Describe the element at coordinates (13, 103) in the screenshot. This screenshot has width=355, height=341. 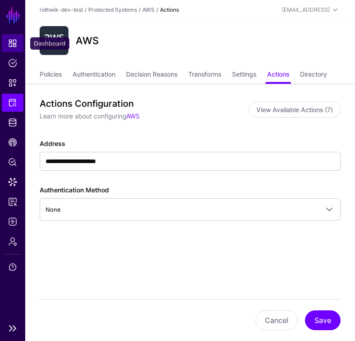
I see `span: Protected Systems` at that location.